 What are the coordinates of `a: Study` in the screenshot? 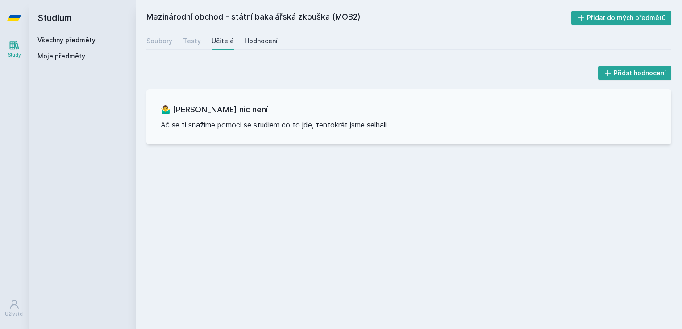 It's located at (14, 49).